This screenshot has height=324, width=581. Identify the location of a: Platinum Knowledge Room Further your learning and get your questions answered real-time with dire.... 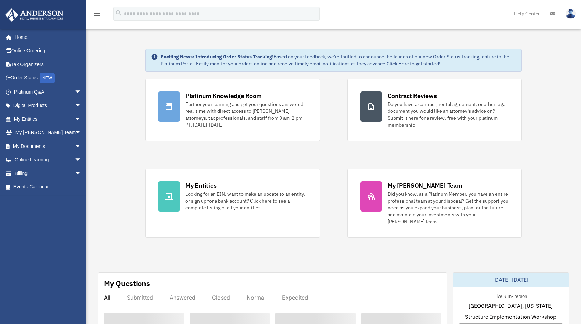
(232, 110).